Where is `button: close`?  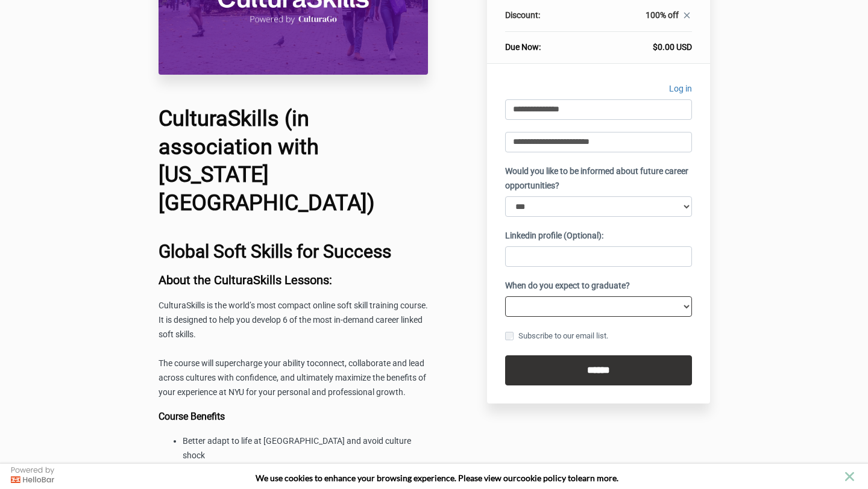
button: close is located at coordinates (849, 477).